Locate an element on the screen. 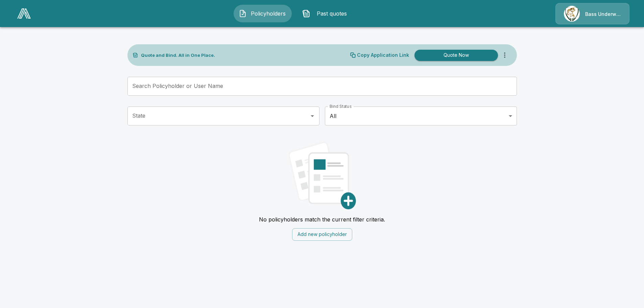  img: AA Logo is located at coordinates (24, 14).